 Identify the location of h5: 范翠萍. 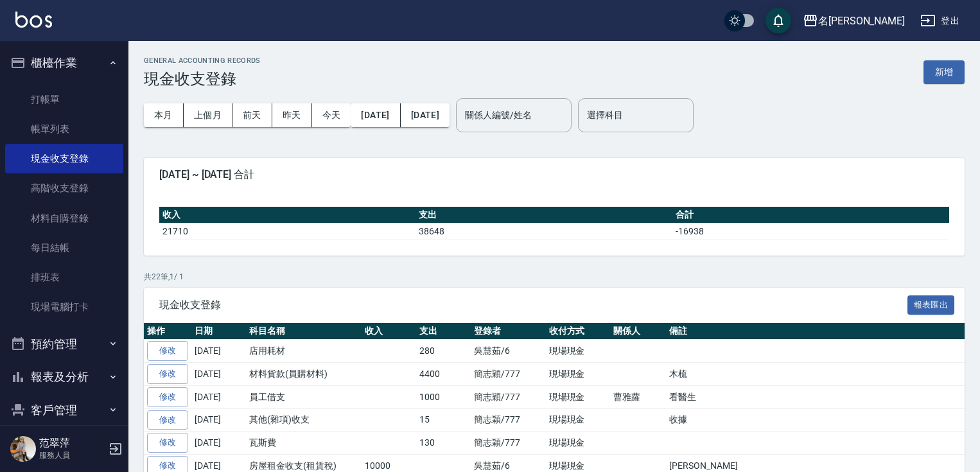
(72, 443).